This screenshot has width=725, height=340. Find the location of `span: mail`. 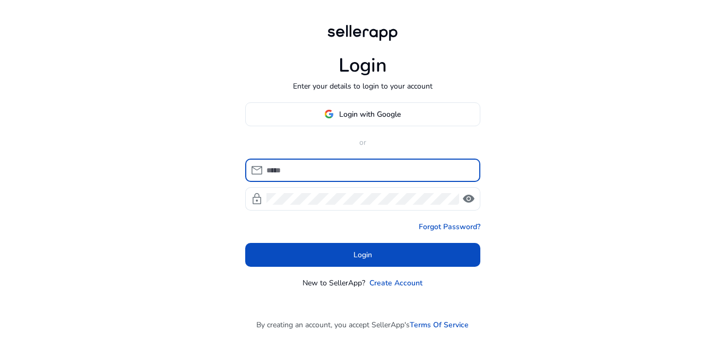

span: mail is located at coordinates (257, 170).